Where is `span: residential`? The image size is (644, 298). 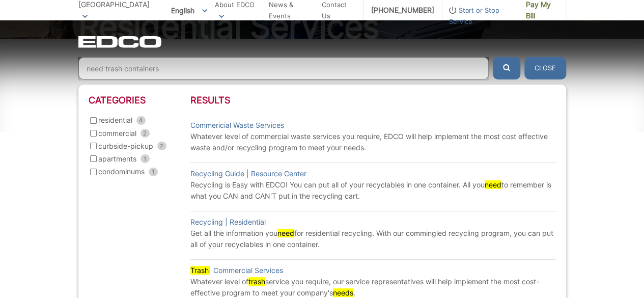 span: residential is located at coordinates (115, 121).